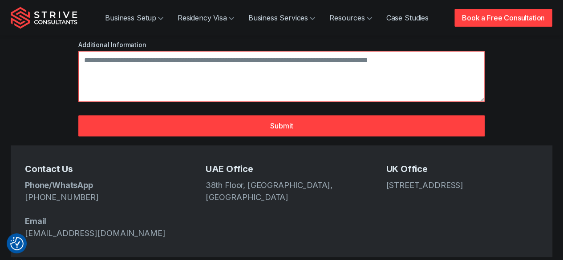 This screenshot has height=260, width=563. I want to click on h5: UAE Office, so click(282, 169).